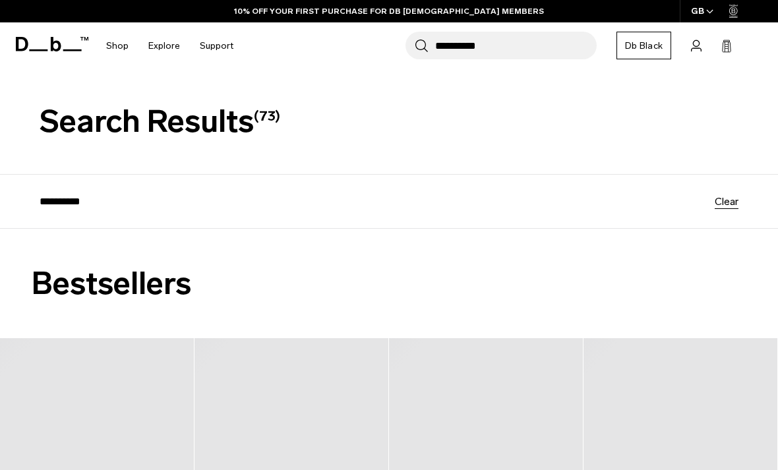 This screenshot has width=778, height=470. What do you see at coordinates (643, 45) in the screenshot?
I see `a: Db Black` at bounding box center [643, 45].